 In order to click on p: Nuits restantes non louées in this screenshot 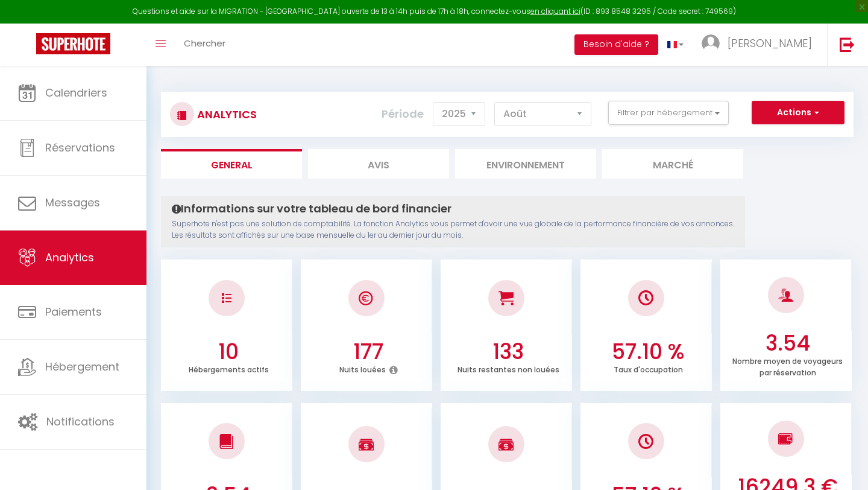, I will do `click(508, 368)`.